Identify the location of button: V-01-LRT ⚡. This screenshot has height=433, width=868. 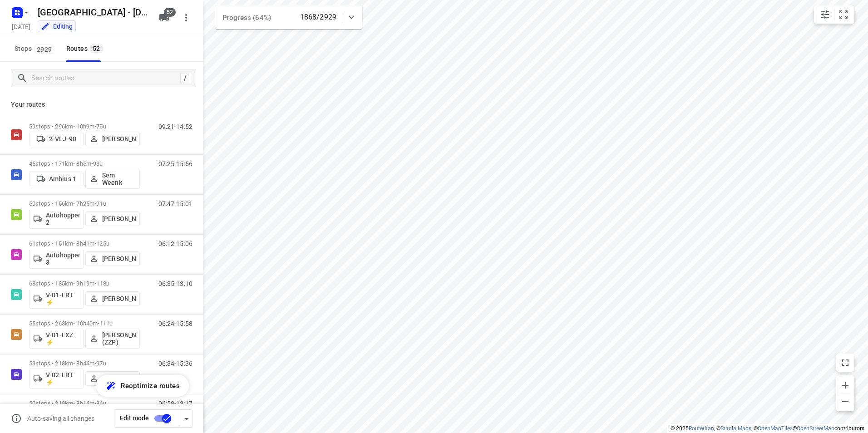
(57, 299).